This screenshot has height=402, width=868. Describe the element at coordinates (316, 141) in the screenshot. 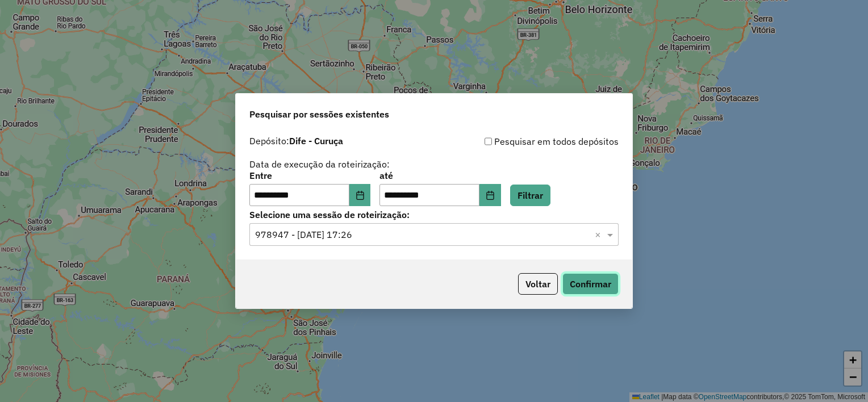

I see `strong: Dife - Curuça` at that location.